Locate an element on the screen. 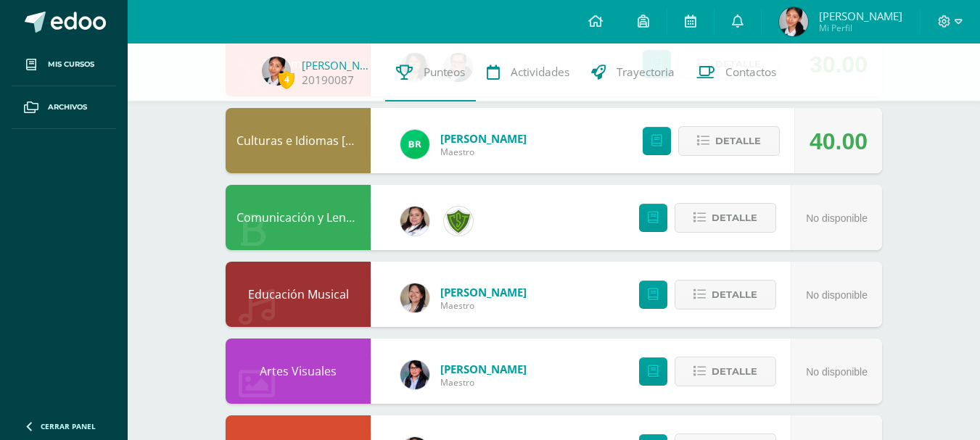 Image resolution: width=980 pixels, height=440 pixels. div: Educación Musical is located at coordinates (298, 295).